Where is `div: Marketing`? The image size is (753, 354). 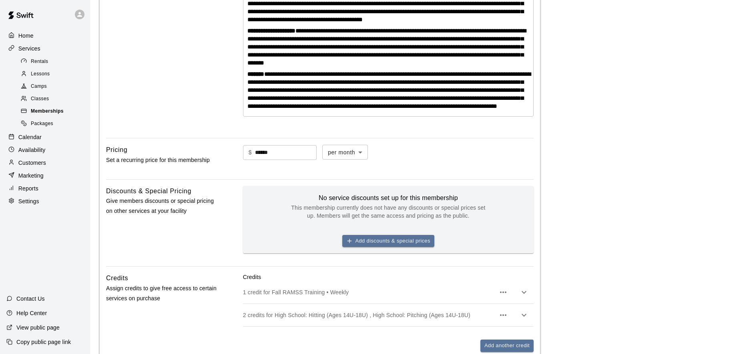 div: Marketing is located at coordinates (45, 175).